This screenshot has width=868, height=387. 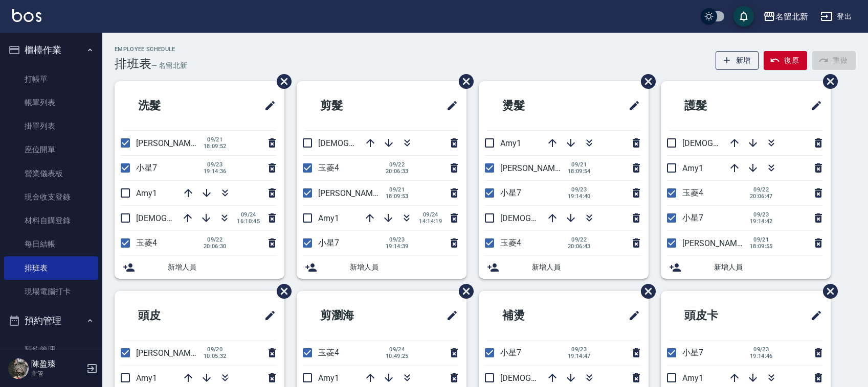 I want to click on a: 材料自購登錄, so click(x=51, y=221).